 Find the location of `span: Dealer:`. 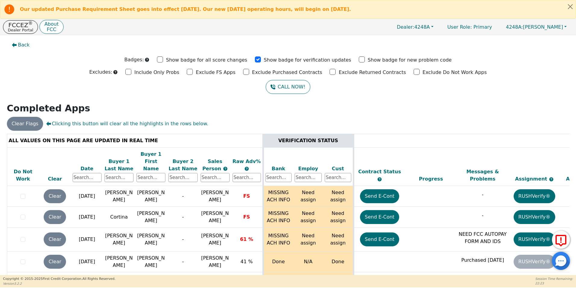

span: Dealer: is located at coordinates (406, 27).